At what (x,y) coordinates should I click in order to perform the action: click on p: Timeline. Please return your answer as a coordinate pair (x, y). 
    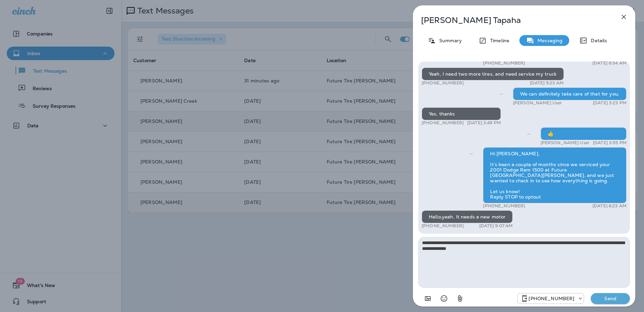
    Looking at the image, I should click on (498, 40).